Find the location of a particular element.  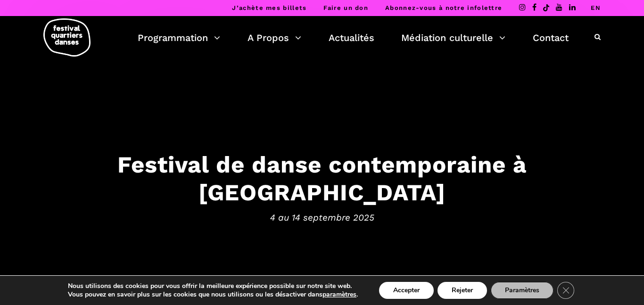

a: Abonnez-vous à notre infolettre is located at coordinates (444, 8).